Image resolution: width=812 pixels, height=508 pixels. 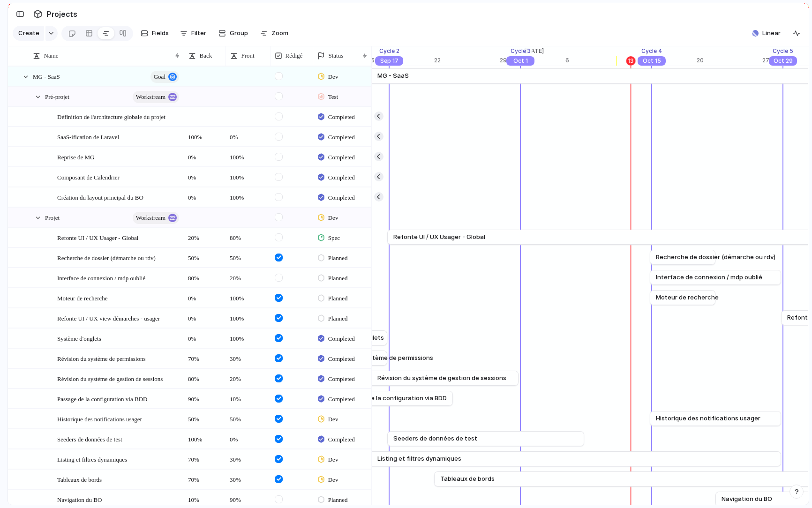 What do you see at coordinates (520, 61) in the screenshot?
I see `div: Oct 1` at bounding box center [520, 61].